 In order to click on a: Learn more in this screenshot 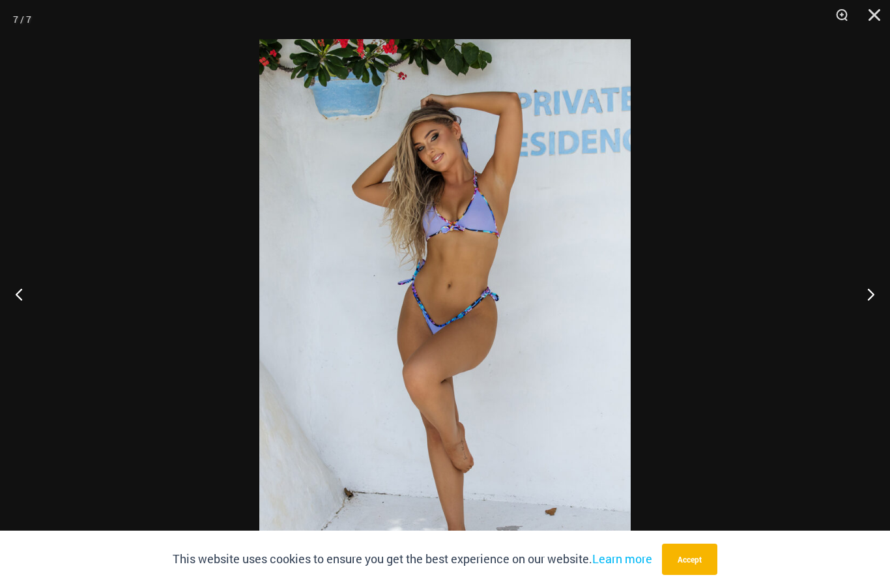, I will do `click(623, 558)`.